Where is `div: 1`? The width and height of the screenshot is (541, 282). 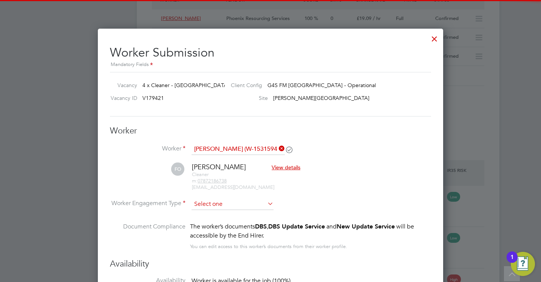
div: 1 is located at coordinates (511, 262).